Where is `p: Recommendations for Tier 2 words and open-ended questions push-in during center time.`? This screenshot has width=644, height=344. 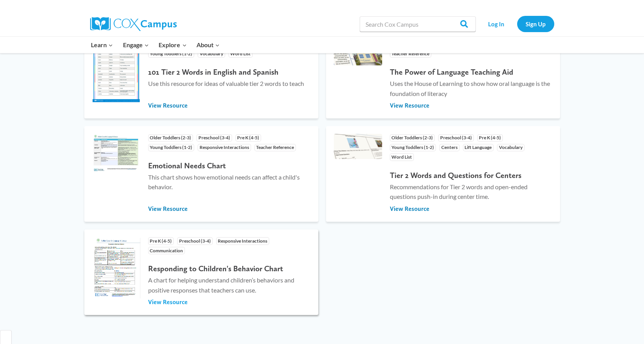 p: Recommendations for Tier 2 words and open-ended questions push-in during center time. is located at coordinates (471, 192).